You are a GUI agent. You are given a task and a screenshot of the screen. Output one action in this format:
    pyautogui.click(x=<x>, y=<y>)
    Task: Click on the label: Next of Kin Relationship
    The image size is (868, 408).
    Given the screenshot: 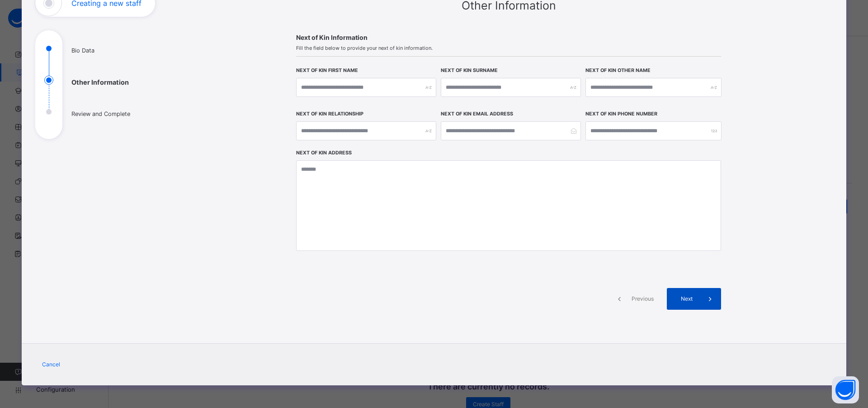 What is the action you would take?
    pyautogui.click(x=330, y=114)
    